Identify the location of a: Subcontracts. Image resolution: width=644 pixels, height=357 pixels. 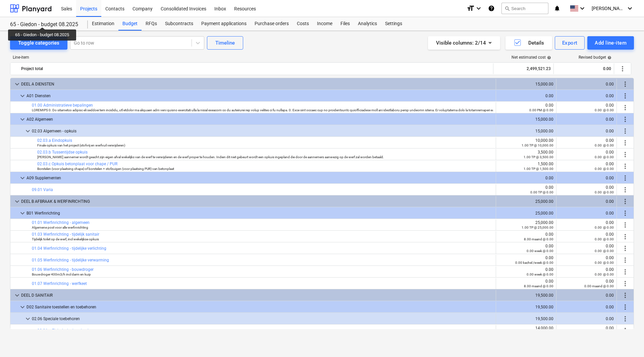
(180, 24).